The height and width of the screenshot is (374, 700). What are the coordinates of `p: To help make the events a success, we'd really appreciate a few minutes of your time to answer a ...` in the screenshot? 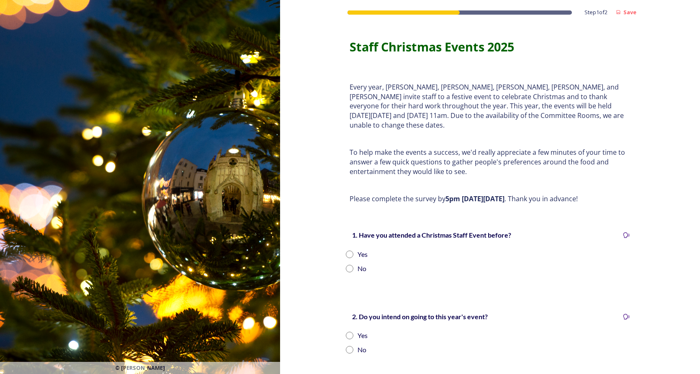 It's located at (490, 162).